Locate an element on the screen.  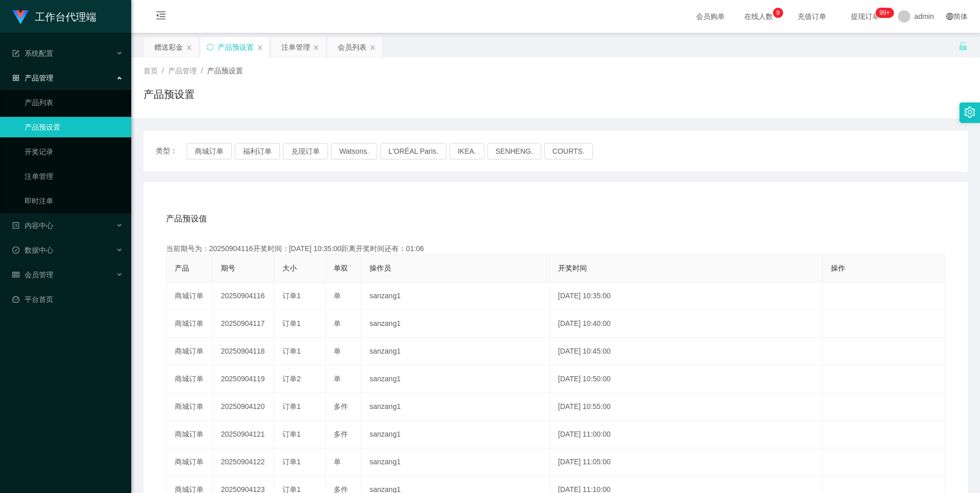
button: IKEA. is located at coordinates (467, 151).